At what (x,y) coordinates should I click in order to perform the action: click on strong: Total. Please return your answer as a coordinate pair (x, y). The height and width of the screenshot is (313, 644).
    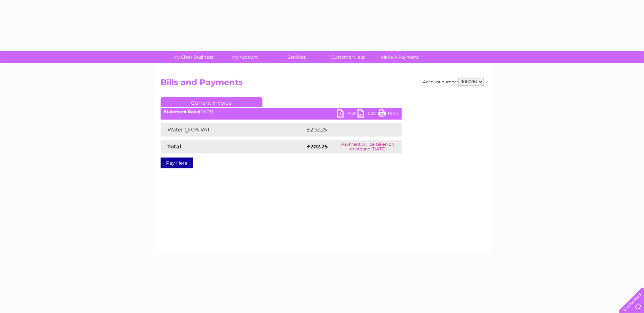
    Looking at the image, I should click on (174, 147).